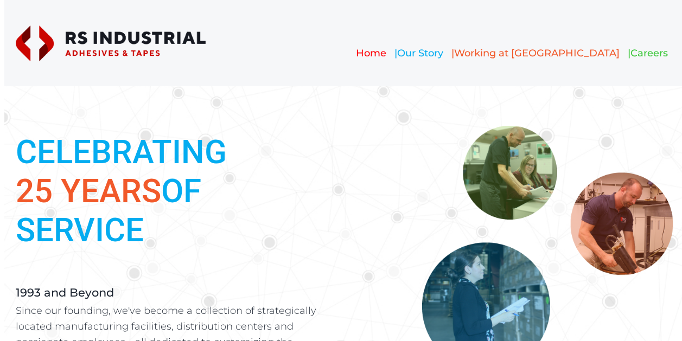 This screenshot has width=682, height=341. What do you see at coordinates (111, 43) in the screenshot?
I see `img: rs-normal` at bounding box center [111, 43].